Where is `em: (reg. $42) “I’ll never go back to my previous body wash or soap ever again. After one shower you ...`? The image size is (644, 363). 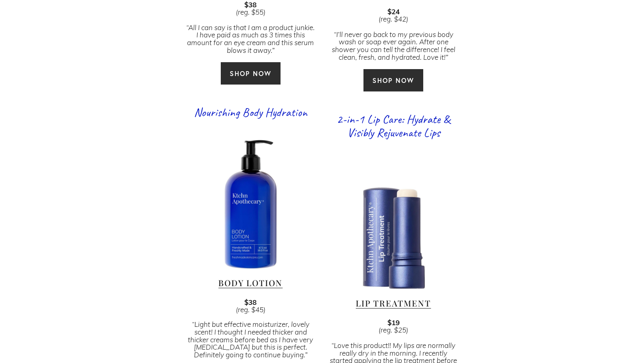 em: (reg. $42) “I’ll never go back to my previous body wash or soap ever again. After one shower you ... is located at coordinates (395, 38).